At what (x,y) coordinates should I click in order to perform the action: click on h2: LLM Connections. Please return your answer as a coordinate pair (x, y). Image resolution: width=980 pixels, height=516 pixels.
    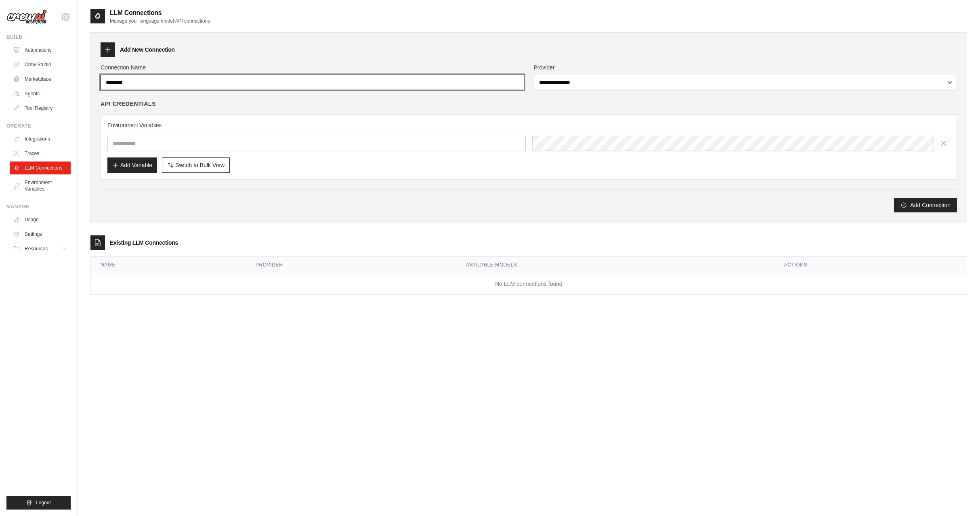
    Looking at the image, I should click on (160, 13).